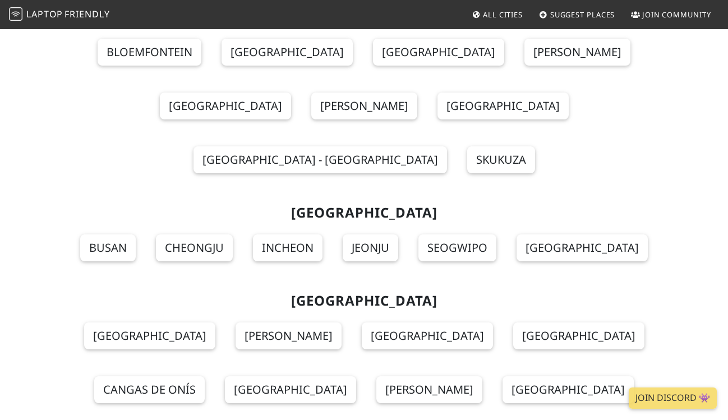  Describe the element at coordinates (577, 15) in the screenshot. I see `a: Suggest Places` at that location.